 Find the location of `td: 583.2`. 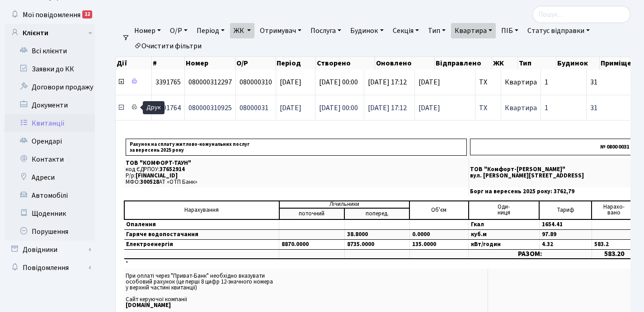

td: 583.2 is located at coordinates (614, 245).